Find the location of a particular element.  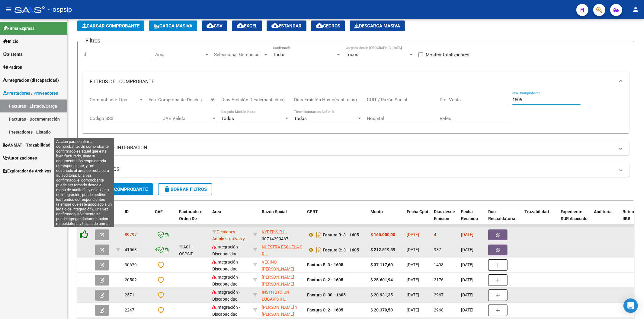

div: 30714290467 is located at coordinates (282, 235).